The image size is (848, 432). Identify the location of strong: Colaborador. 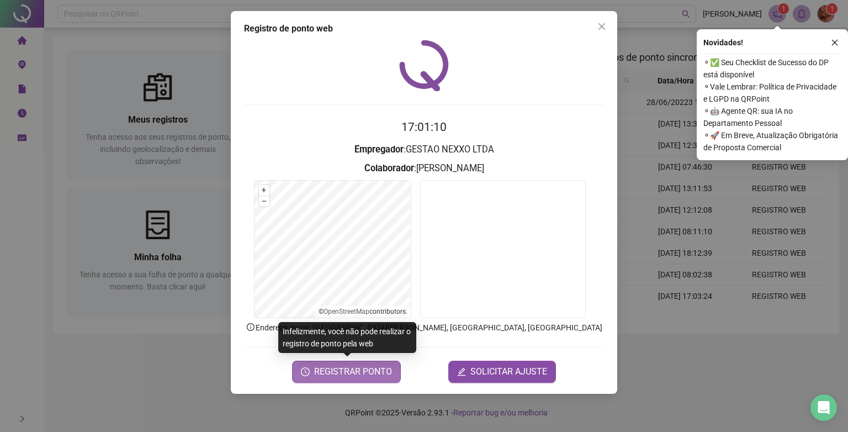
(389, 168).